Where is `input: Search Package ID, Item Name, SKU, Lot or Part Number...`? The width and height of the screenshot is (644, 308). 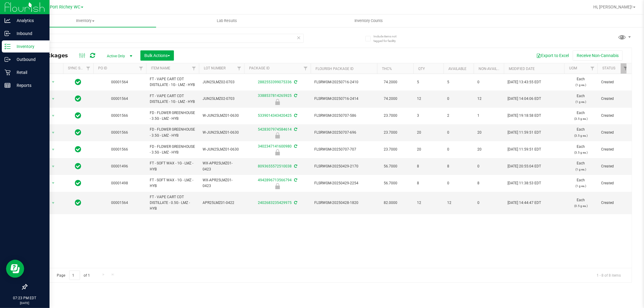
input: Search Package ID, Item Name, SKU, Lot or Part Number... is located at coordinates (165, 38).